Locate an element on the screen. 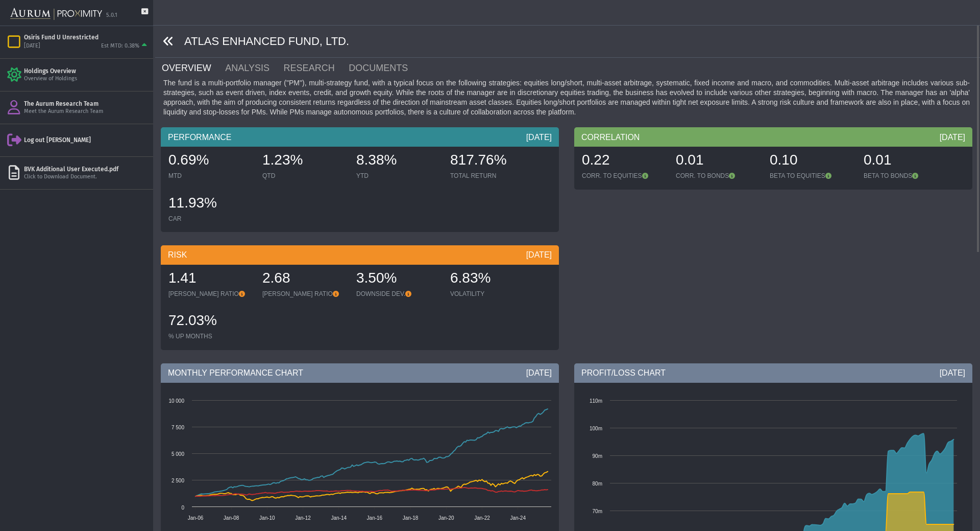  text: 7 500 is located at coordinates (177, 427).